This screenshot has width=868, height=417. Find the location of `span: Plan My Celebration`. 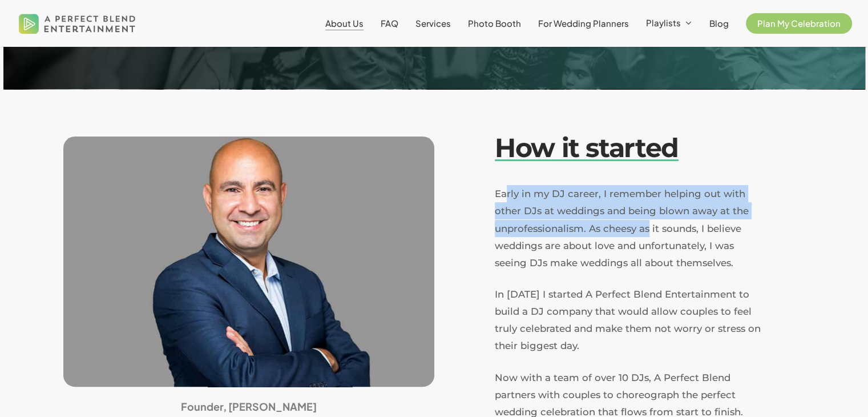

span: Plan My Celebration is located at coordinates (799, 23).